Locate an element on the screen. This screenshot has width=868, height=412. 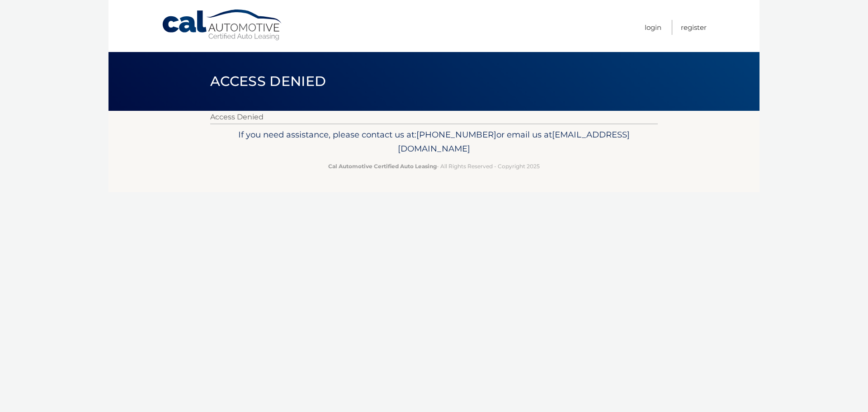
a: Register is located at coordinates (693, 27).